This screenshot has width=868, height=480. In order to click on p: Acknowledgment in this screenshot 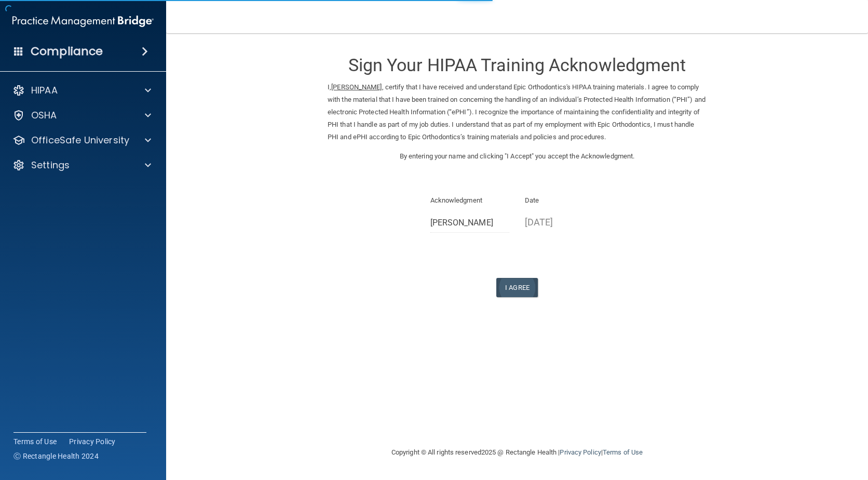, I will do `click(470, 201)`.